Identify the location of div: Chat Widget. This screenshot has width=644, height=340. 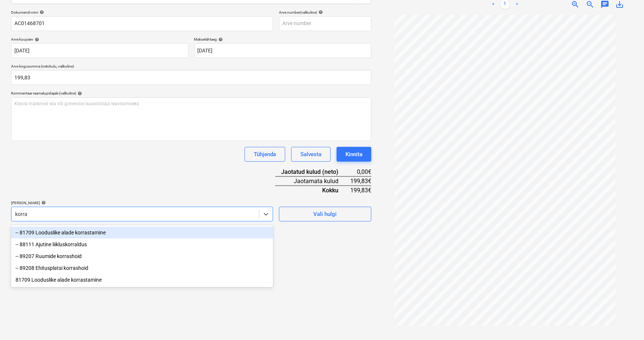
(626, 323).